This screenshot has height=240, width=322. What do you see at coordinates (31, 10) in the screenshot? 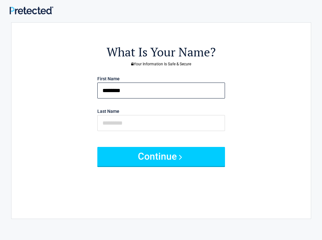
I see `img: Main Logo` at bounding box center [31, 10].